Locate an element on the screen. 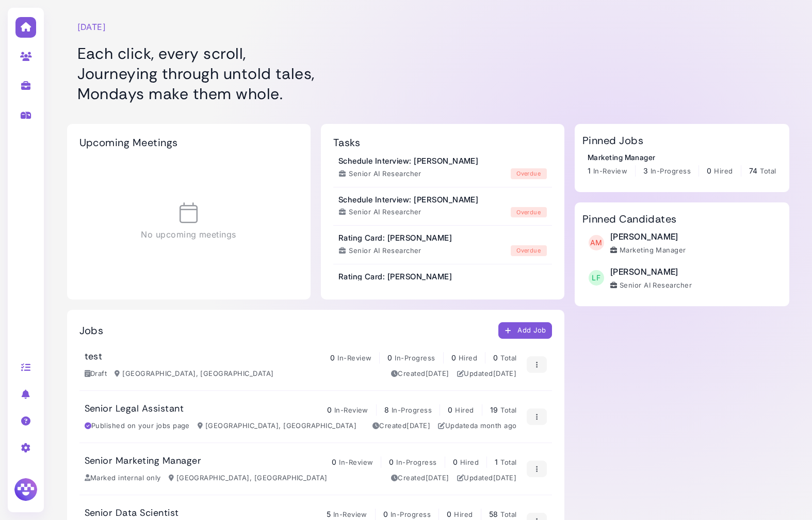 This screenshot has height=520, width=812. img: Megan is located at coordinates (26, 489).